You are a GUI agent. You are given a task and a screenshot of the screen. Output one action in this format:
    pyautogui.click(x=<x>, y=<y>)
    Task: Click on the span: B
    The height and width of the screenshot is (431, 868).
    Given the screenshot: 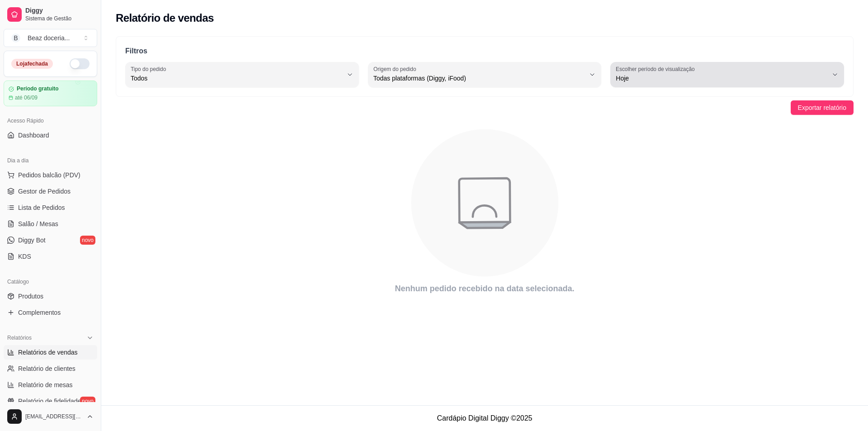 What is the action you would take?
    pyautogui.click(x=16, y=38)
    